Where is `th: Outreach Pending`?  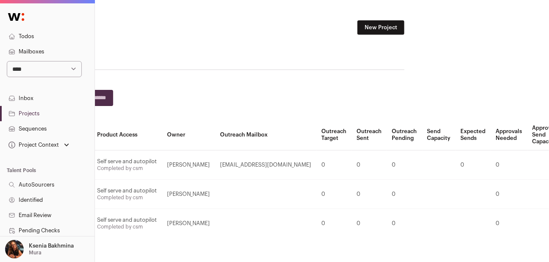 th: Outreach Pending is located at coordinates (405, 135).